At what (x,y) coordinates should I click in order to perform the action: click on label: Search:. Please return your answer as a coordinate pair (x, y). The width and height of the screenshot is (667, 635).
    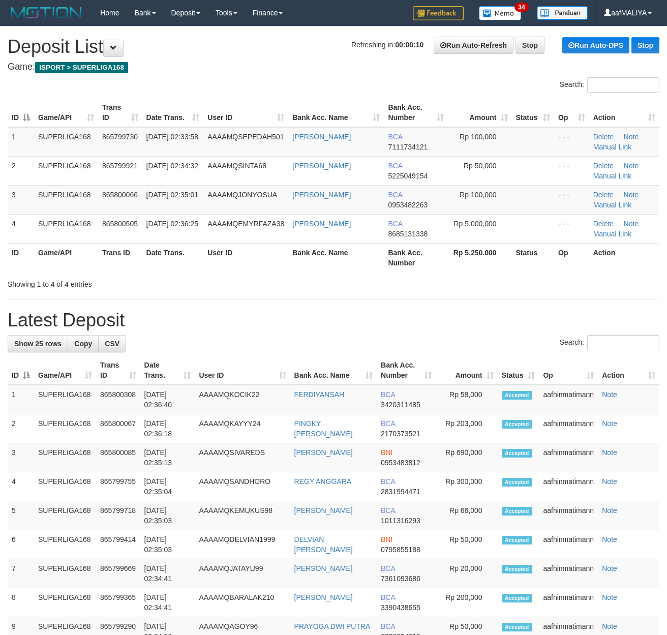
    Looking at the image, I should click on (610, 343).